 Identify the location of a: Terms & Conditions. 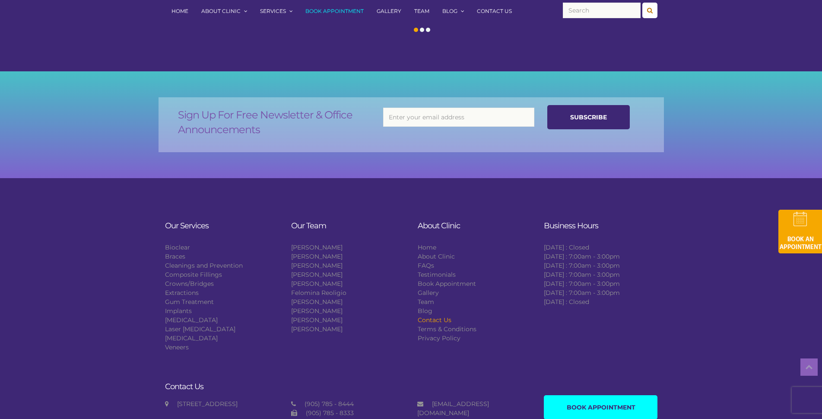
(447, 329).